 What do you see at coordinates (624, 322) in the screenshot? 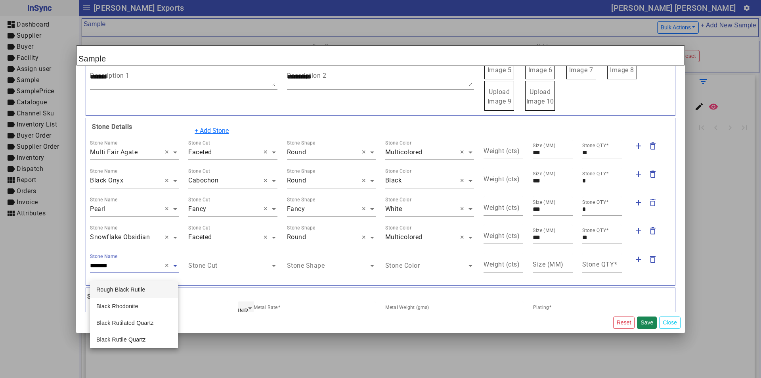
I see `button: Reset` at bounding box center [624, 322].